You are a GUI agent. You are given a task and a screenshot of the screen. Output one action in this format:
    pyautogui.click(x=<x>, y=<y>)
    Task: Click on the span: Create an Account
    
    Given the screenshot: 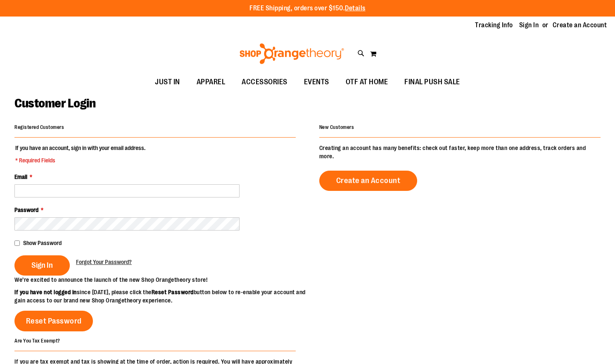 What is the action you would take?
    pyautogui.click(x=368, y=181)
    